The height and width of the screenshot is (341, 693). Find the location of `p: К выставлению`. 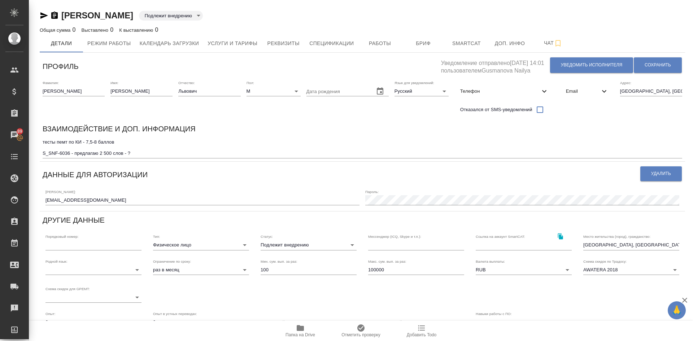

p: К выставлению is located at coordinates (137, 30).